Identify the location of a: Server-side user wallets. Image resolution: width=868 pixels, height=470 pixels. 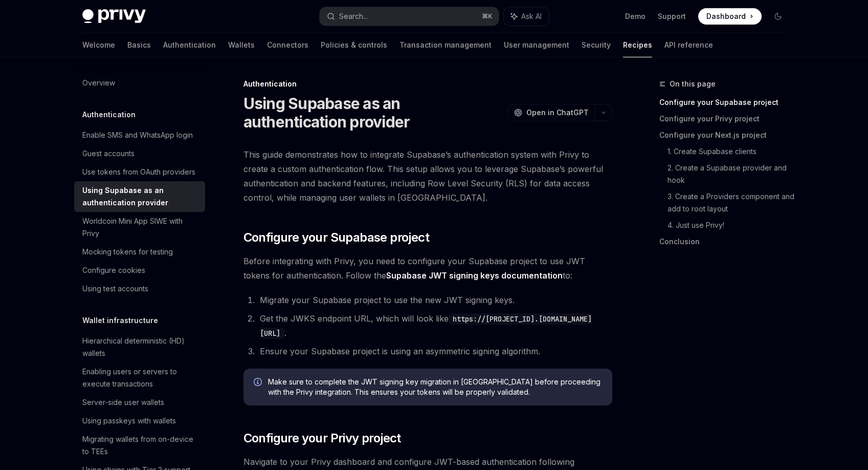
(139, 402).